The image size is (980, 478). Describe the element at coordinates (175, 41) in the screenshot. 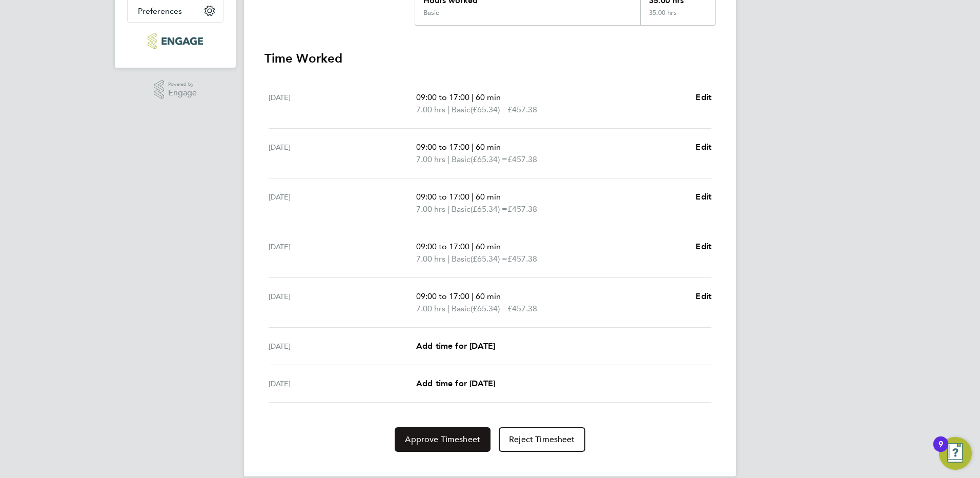

I see `a: Go to home page` at that location.